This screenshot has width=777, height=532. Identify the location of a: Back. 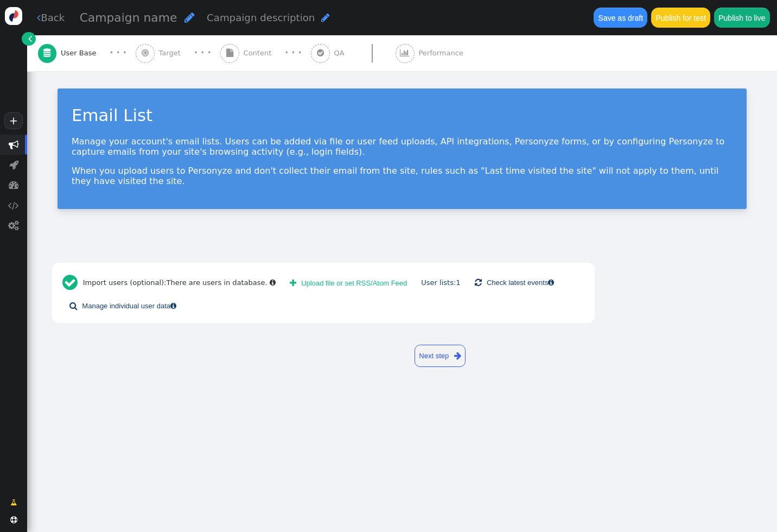
(51, 17).